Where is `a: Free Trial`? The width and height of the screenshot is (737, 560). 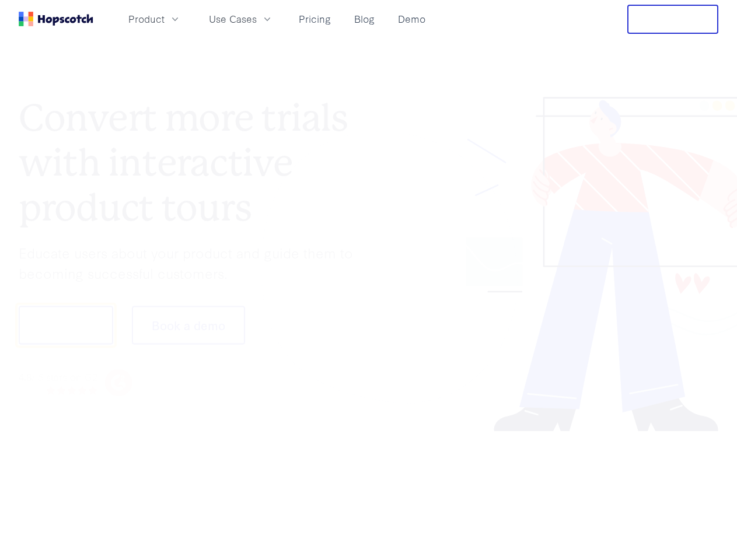 a: Free Trial is located at coordinates (673, 19).